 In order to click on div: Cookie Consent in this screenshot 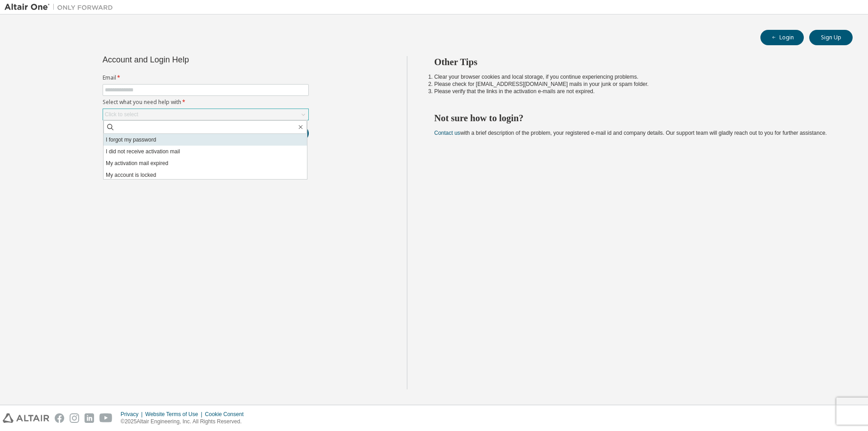, I will do `click(227, 414)`.